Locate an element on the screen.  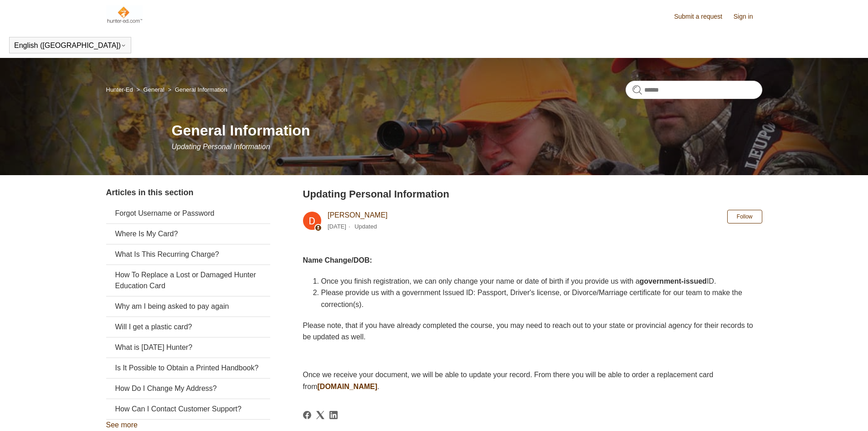
a: Submit a request is located at coordinates (703, 16).